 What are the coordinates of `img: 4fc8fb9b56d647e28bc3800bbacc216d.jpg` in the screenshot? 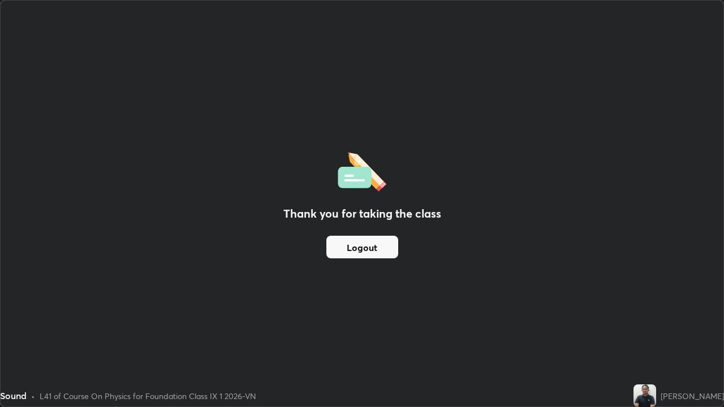 It's located at (645, 396).